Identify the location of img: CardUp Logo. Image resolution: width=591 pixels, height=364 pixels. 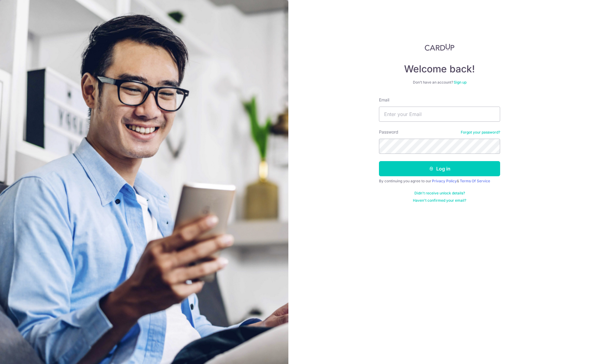
(440, 47).